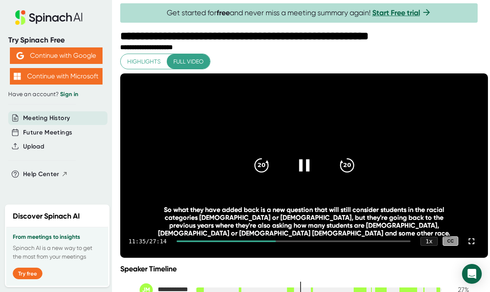 Image resolution: width=490 pixels, height=292 pixels. I want to click on a: Continue with Microsoft, so click(56, 76).